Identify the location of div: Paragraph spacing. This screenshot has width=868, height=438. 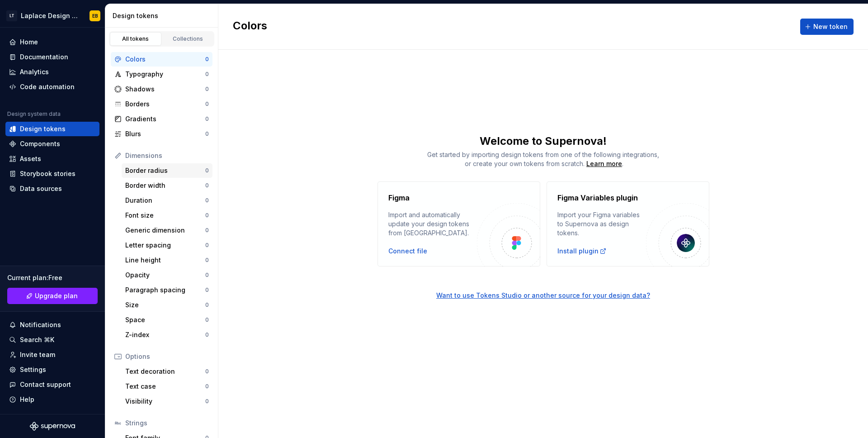
(165, 290).